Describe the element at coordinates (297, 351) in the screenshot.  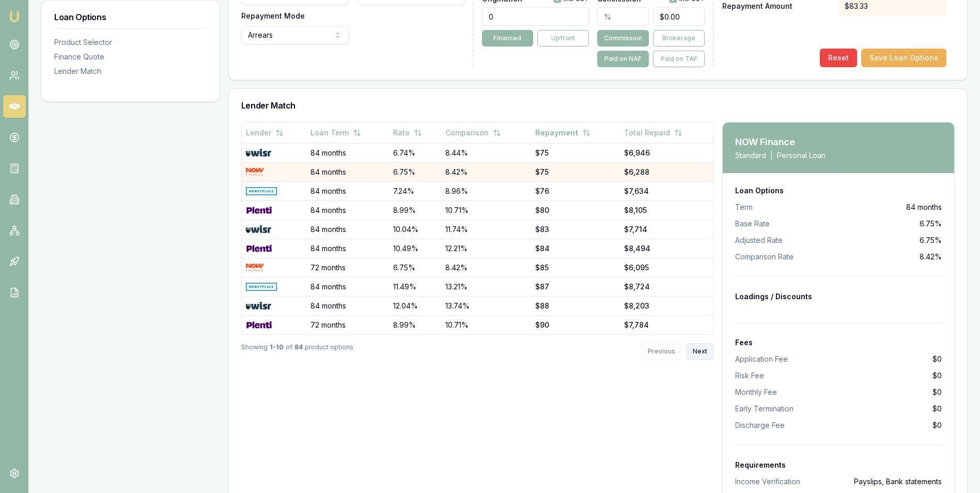
I see `div: Showing of product options` at that location.